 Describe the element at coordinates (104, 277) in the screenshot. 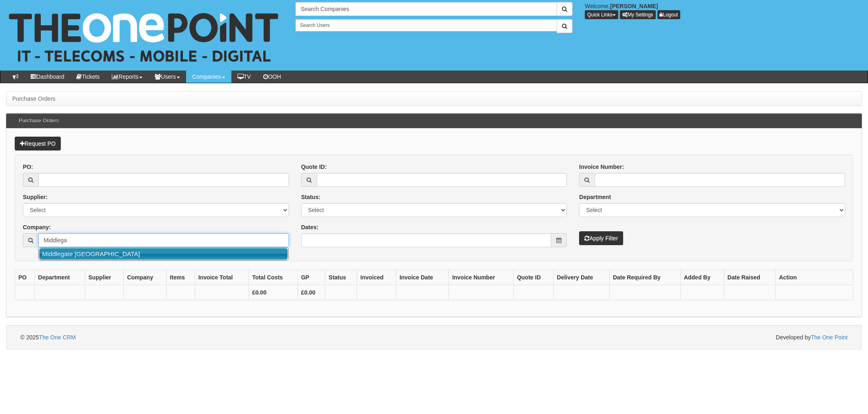

I see `th: Supplier` at that location.